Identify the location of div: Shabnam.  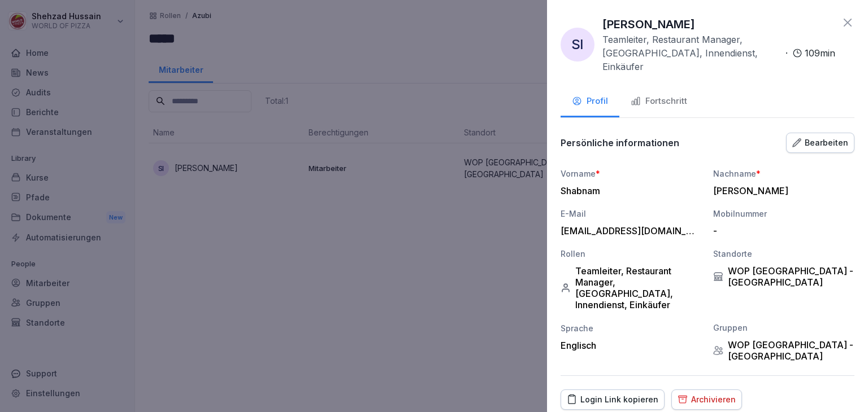
(628, 191).